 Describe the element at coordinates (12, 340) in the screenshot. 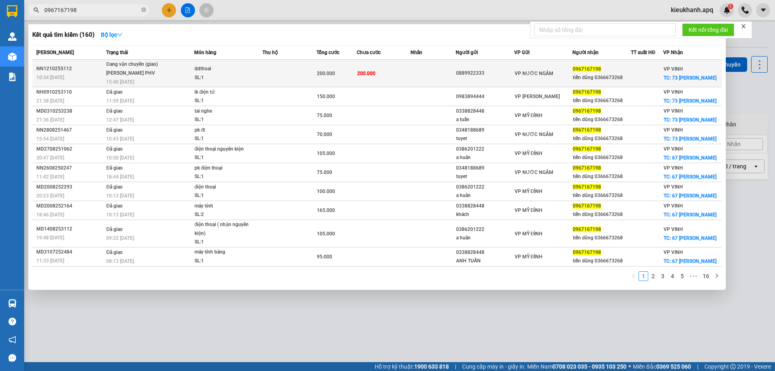

I see `span: notification` at that location.